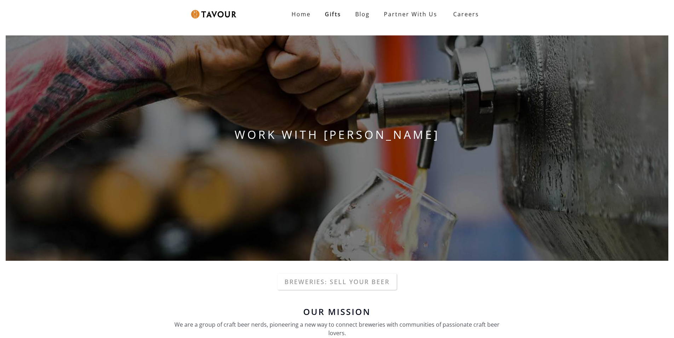 Image resolution: width=674 pixels, height=338 pixels. I want to click on a: Careers, so click(464, 14).